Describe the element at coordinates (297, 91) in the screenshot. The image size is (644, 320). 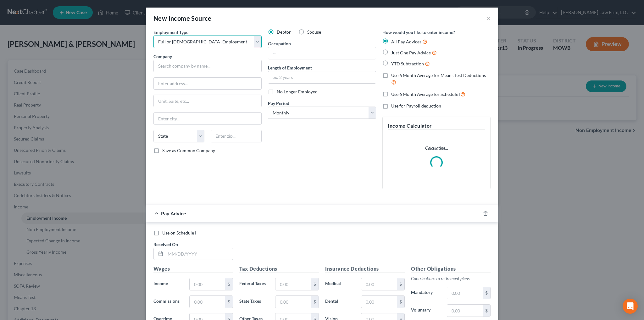
I see `span: No Longer Employed` at that location.